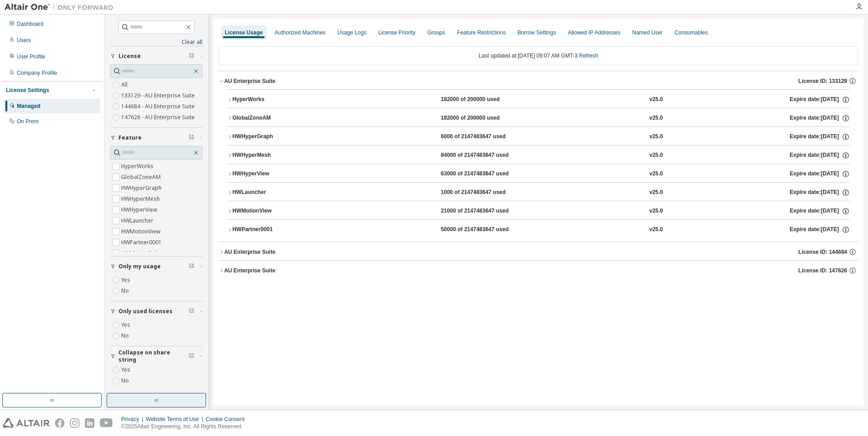 This screenshot has height=436, width=868. What do you see at coordinates (156, 43) in the screenshot?
I see `a: Clear all` at bounding box center [156, 43].